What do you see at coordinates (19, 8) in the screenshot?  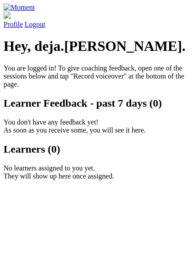 I see `img: Moment` at bounding box center [19, 8].